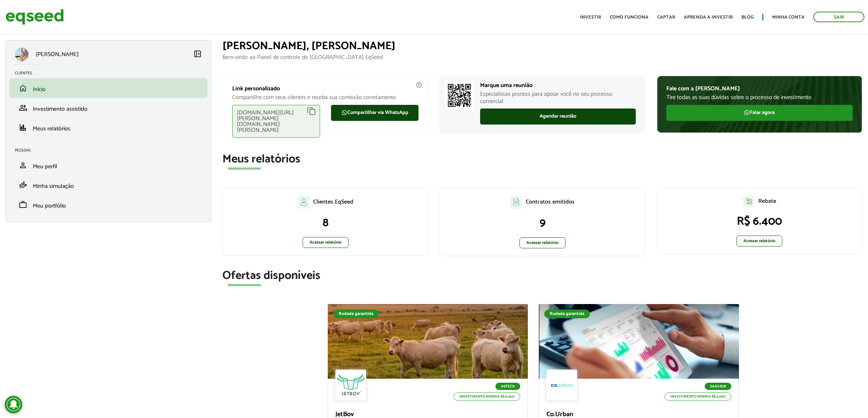 The width and height of the screenshot is (868, 418). Describe the element at coordinates (747, 17) in the screenshot. I see `a: Blog` at that location.